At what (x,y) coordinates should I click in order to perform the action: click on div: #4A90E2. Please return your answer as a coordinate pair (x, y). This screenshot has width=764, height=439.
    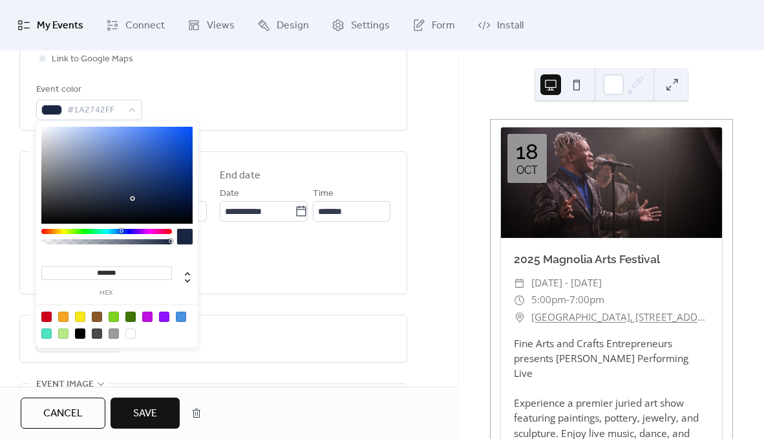
    Looking at the image, I should click on (181, 317).